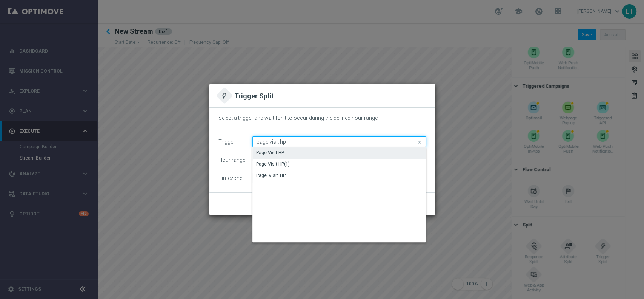 The image size is (644, 299). Describe the element at coordinates (420, 142) in the screenshot. I see `i: close` at that location.